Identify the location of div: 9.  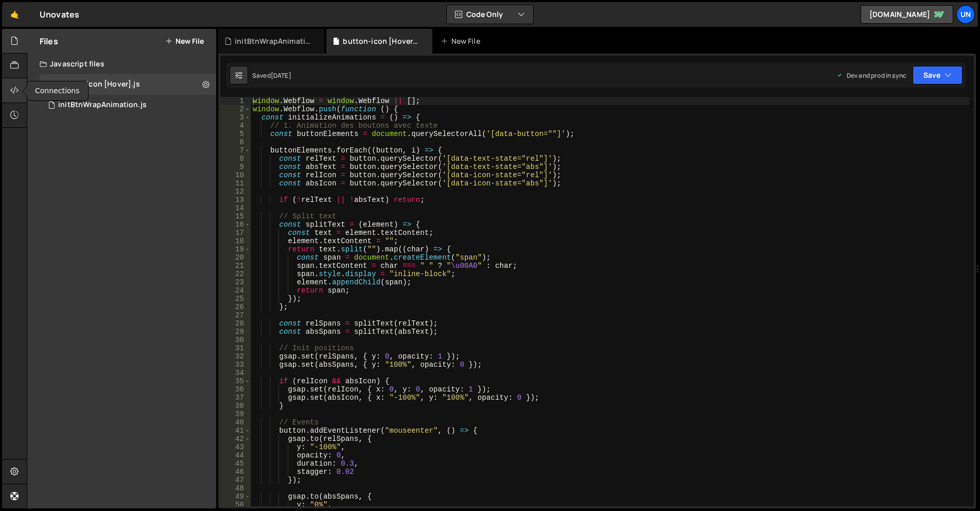
(235, 167).